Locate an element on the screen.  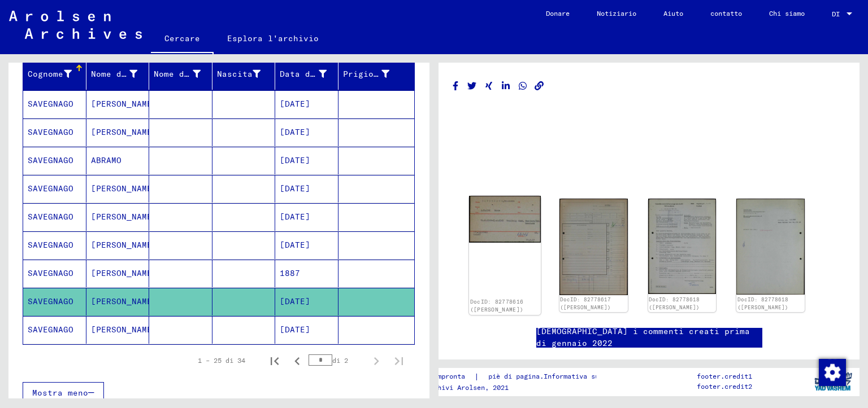
font: DI is located at coordinates (836, 14).